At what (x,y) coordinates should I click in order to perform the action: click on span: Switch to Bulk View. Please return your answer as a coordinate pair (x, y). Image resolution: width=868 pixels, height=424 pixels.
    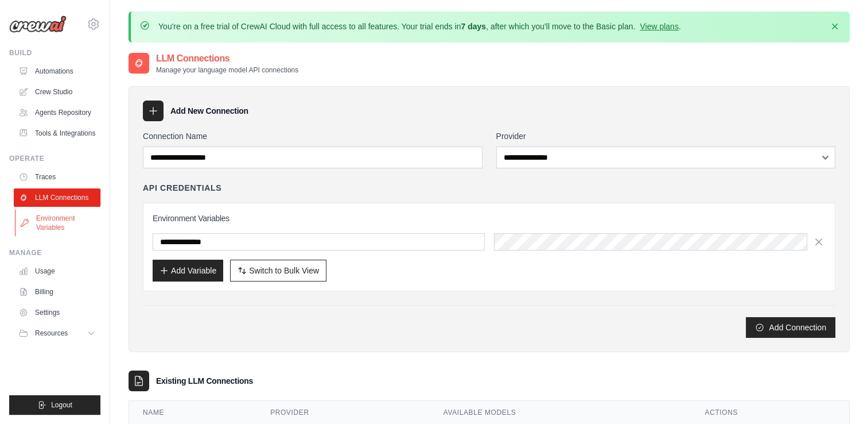
    Looking at the image, I should click on (284, 270).